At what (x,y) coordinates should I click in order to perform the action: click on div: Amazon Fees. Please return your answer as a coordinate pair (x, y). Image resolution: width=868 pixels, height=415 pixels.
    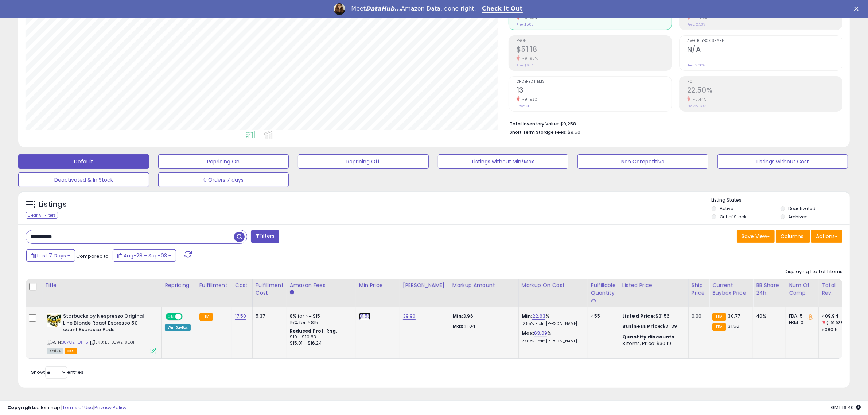
    Looking at the image, I should click on (321, 285).